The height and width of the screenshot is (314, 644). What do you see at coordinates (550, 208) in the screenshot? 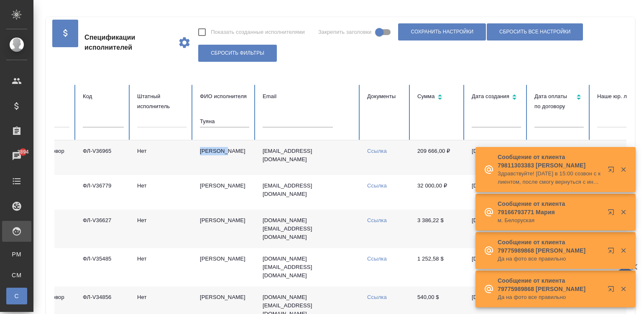
I see `p: Сообщение от клиента 79166793771 Мария` at bounding box center [550, 208].